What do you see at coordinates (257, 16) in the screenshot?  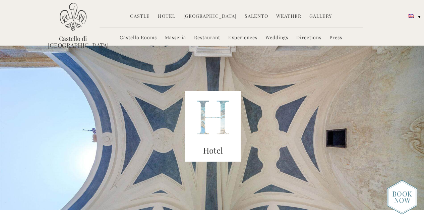 I see `a: Salento` at bounding box center [257, 16].